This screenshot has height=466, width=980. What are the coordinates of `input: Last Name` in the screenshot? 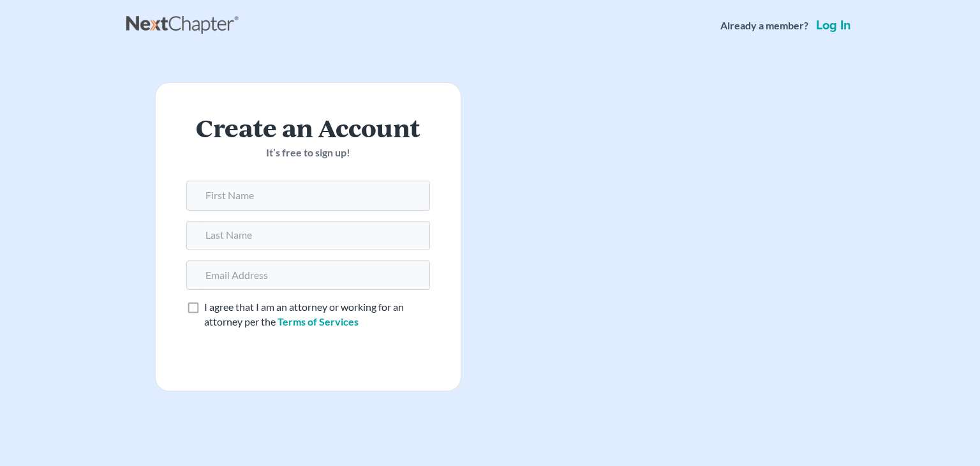 It's located at (315, 235).